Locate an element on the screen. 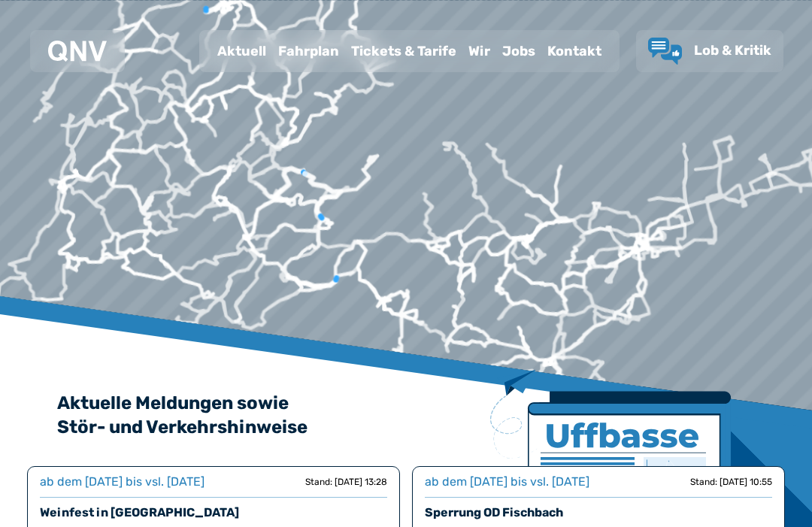 The image size is (812, 527). a: Sperrung OD Fischbach is located at coordinates (494, 512).